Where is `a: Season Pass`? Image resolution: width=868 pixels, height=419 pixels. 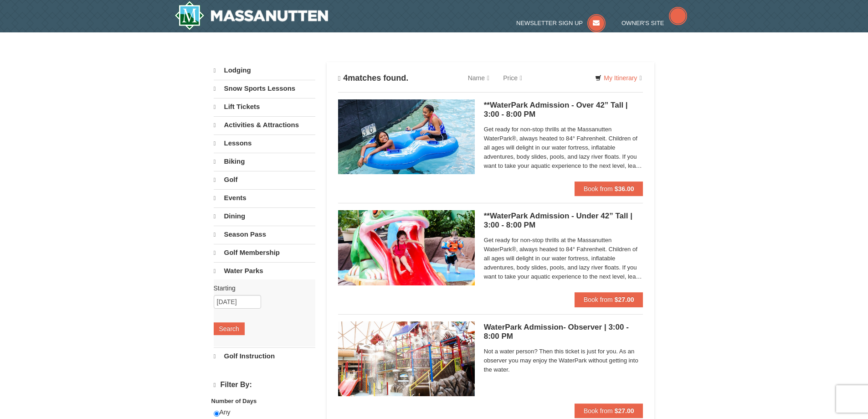
a: Season Pass is located at coordinates (265, 234).